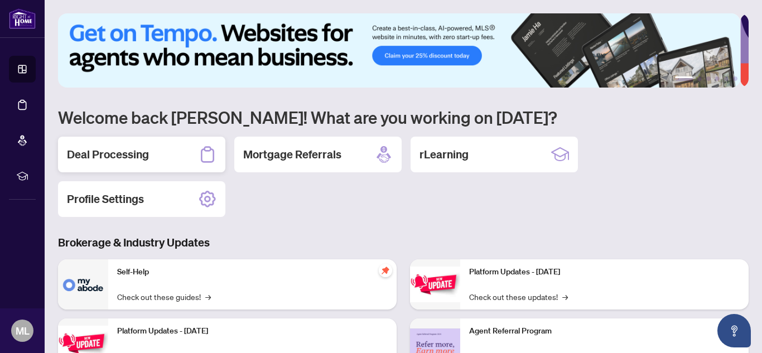 The height and width of the screenshot is (353, 762). I want to click on h2: Profile Settings, so click(105, 199).